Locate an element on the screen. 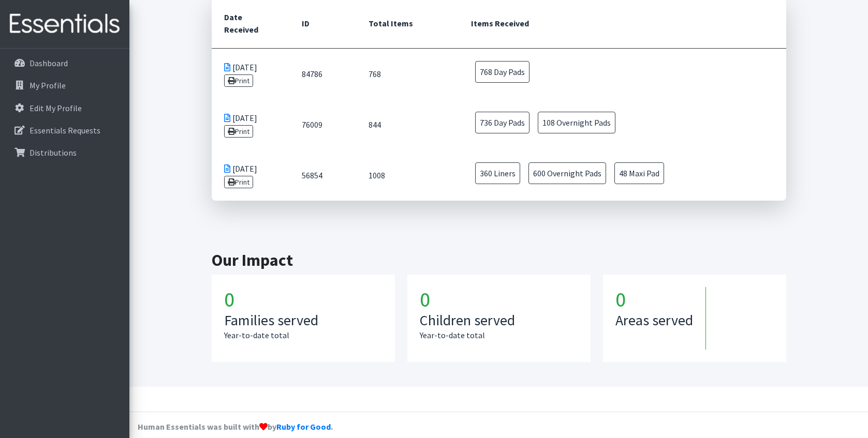 This screenshot has height=438, width=868. strong: Human Essentials was built with by . is located at coordinates (235, 427).